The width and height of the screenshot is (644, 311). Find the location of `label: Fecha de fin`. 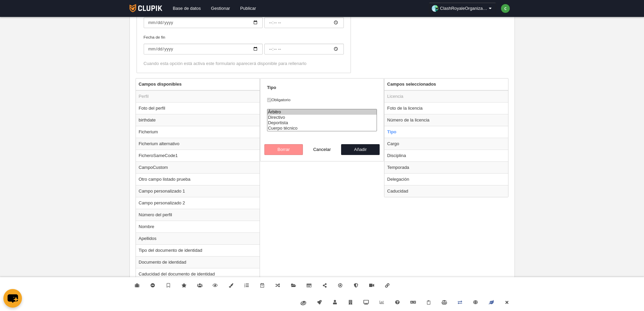

label: Fecha de fin is located at coordinates (244, 44).